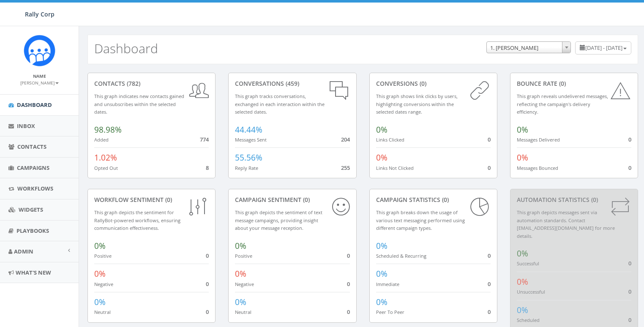 This screenshot has width=644, height=327. What do you see at coordinates (32, 147) in the screenshot?
I see `span: Contacts` at bounding box center [32, 147].